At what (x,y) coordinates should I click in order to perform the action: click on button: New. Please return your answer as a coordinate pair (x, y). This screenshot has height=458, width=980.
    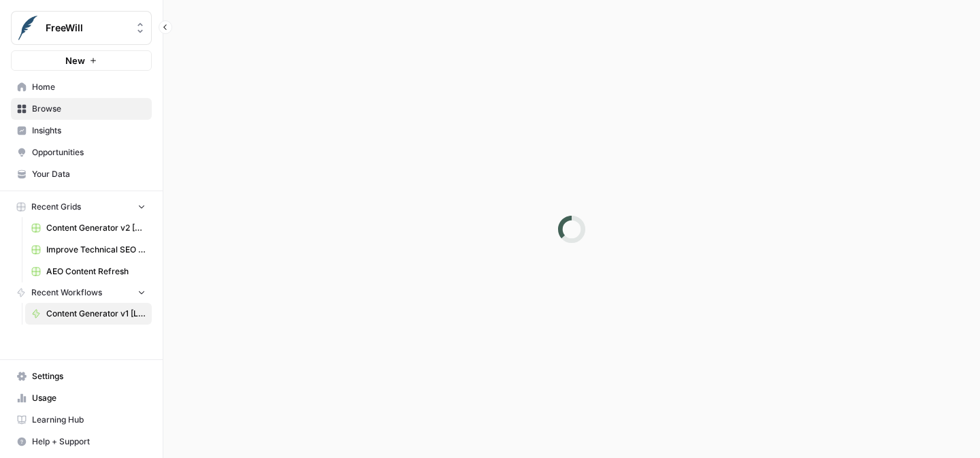
    Looking at the image, I should click on (81, 61).